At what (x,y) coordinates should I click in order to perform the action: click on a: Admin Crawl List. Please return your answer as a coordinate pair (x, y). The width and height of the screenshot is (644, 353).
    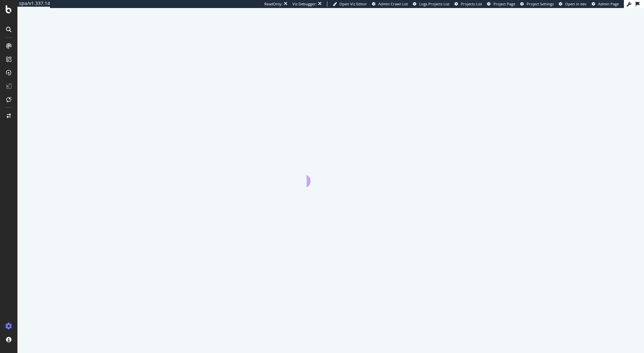
    Looking at the image, I should click on (390, 4).